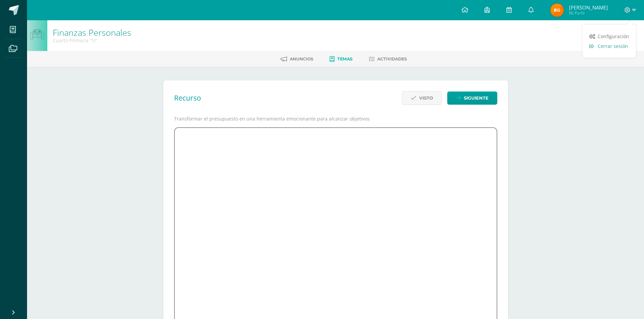 The width and height of the screenshot is (644, 319). I want to click on a: Anuncios, so click(297, 59).